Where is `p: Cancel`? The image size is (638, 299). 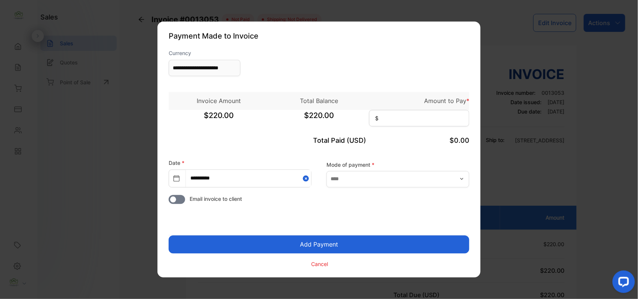
p: Cancel is located at coordinates (320, 263).